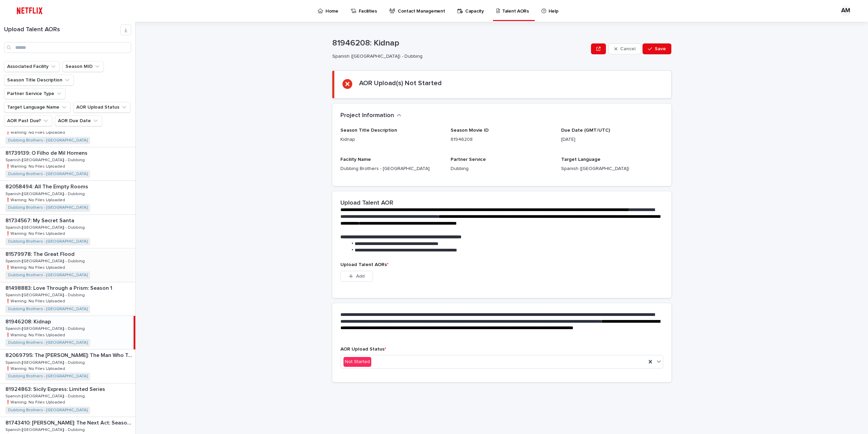  What do you see at coordinates (69, 355) in the screenshot?
I see `p: 82069795: The Stringer: The Man Who Took The Photo` at bounding box center [69, 355].